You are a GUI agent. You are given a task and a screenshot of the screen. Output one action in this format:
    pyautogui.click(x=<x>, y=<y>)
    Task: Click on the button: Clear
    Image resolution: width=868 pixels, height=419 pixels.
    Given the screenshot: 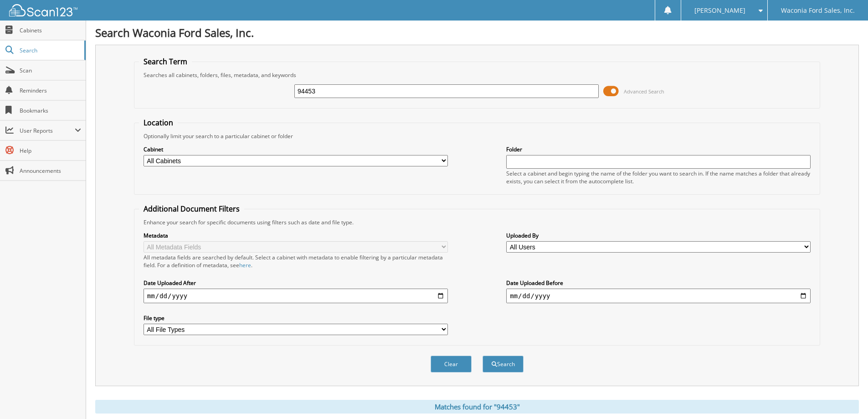 What is the action you would take?
    pyautogui.click(x=451, y=364)
    